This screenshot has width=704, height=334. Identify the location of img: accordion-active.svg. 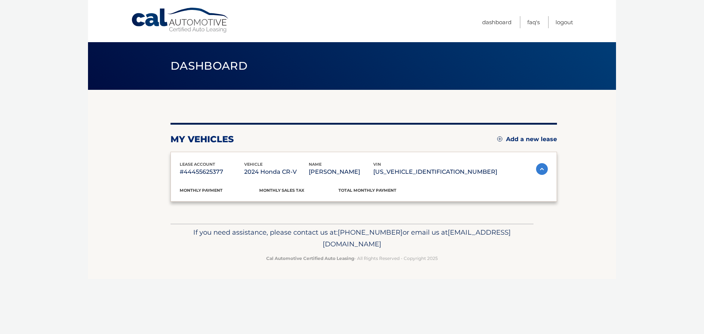
(542, 169).